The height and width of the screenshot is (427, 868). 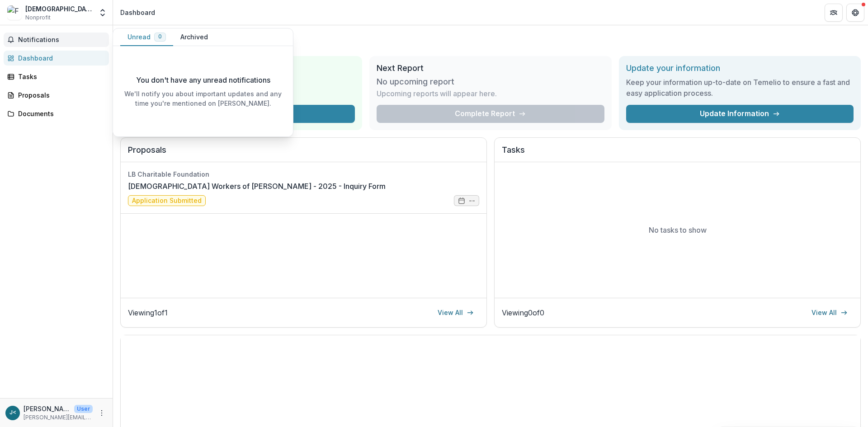 I want to click on h2: Next Report, so click(x=490, y=68).